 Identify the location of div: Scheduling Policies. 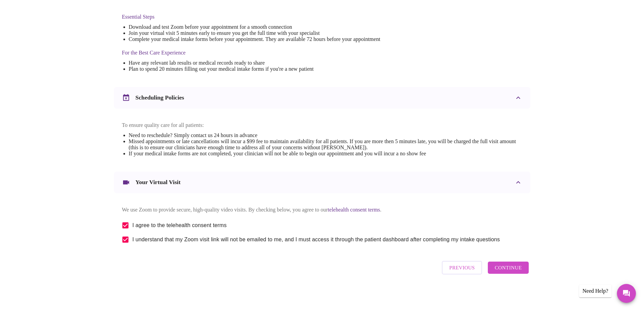
(322, 98).